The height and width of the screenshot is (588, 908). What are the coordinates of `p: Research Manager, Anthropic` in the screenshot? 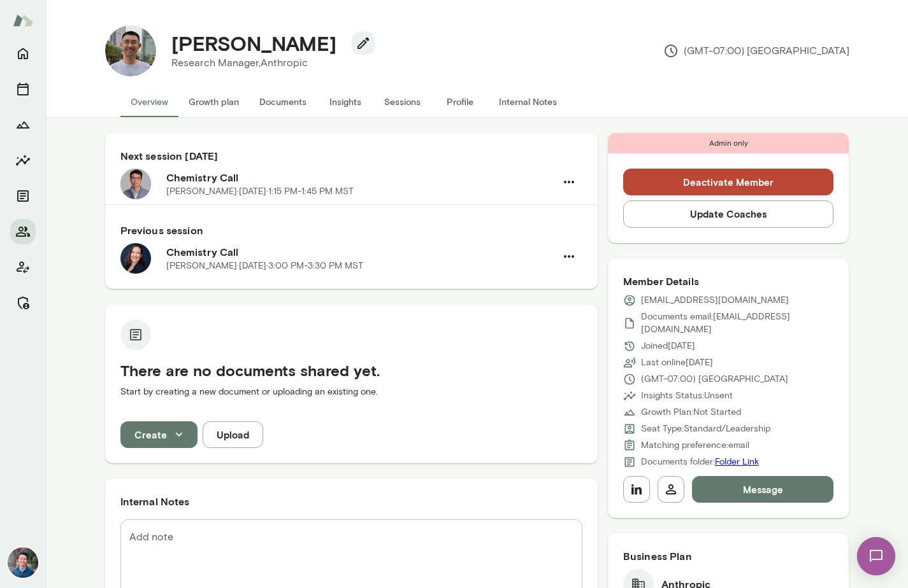 It's located at (267, 63).